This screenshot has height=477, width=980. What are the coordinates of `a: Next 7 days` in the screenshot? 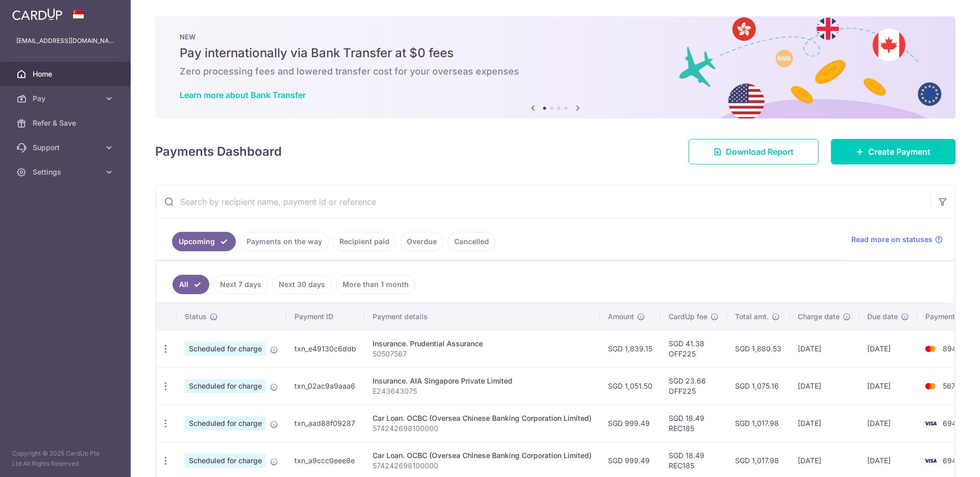 It's located at (240, 284).